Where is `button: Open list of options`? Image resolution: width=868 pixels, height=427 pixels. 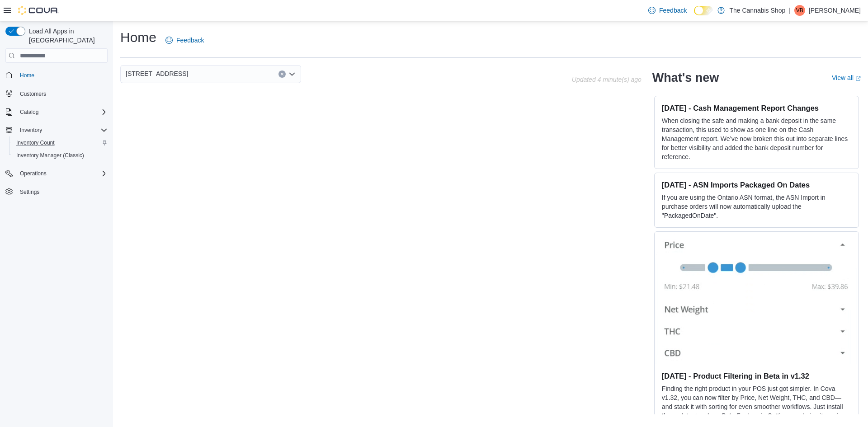 button: Open list of options is located at coordinates (292, 74).